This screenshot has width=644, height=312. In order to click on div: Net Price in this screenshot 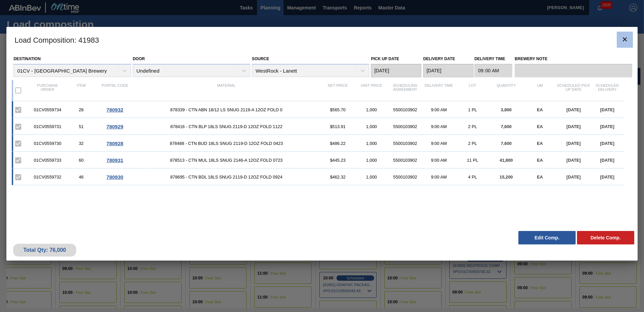, I will do `click(337, 91)`.